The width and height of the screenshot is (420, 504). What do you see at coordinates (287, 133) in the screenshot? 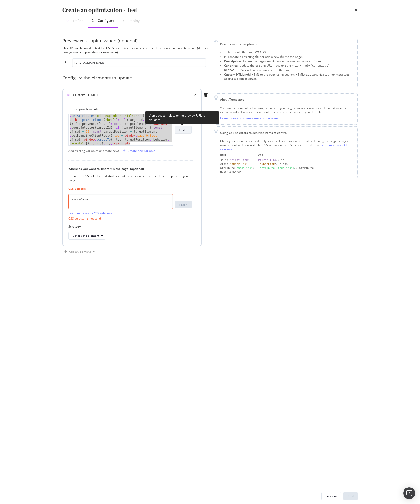
I see `div: Using CSS selectors to describe items to control` at bounding box center [287, 133].